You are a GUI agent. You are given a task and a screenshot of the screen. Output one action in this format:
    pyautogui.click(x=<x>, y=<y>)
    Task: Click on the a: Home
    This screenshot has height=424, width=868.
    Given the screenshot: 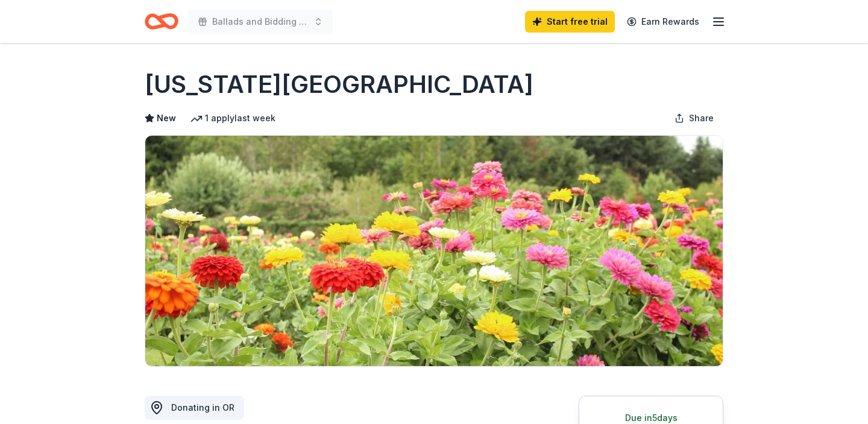 What is the action you would take?
    pyautogui.click(x=162, y=21)
    